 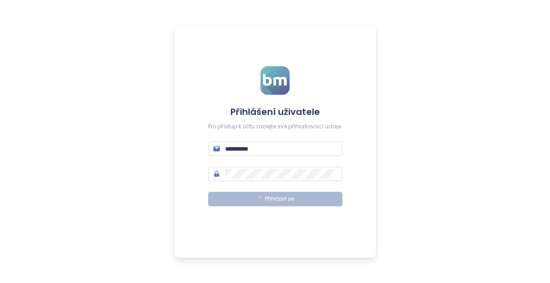 What do you see at coordinates (275, 112) in the screenshot?
I see `h4: Přihlášení uživatele` at bounding box center [275, 112].